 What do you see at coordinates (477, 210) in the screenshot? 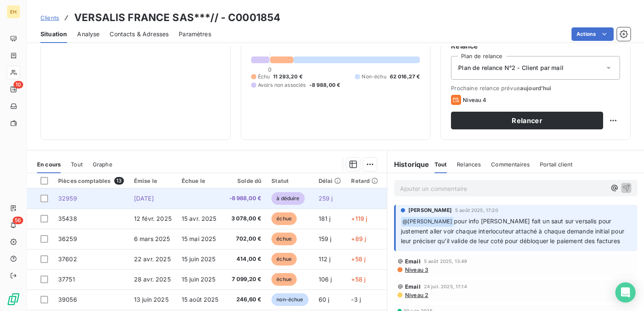
I see `span: 5 août 2025, 17:20` at bounding box center [477, 210].